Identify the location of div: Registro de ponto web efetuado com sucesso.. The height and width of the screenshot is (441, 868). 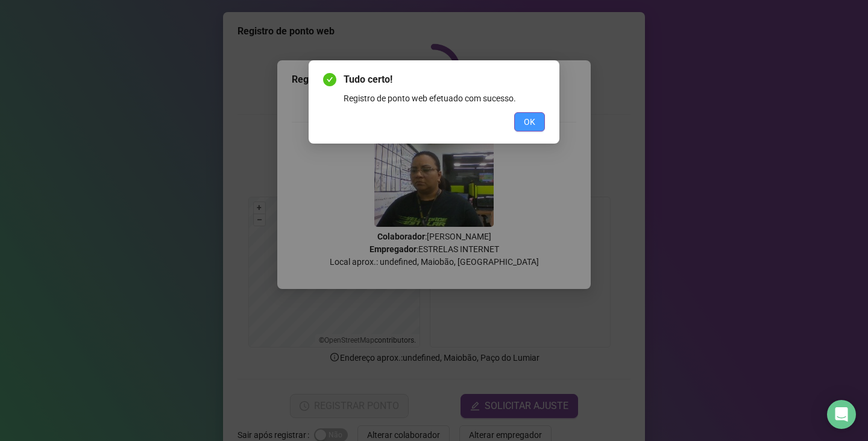
(444, 99).